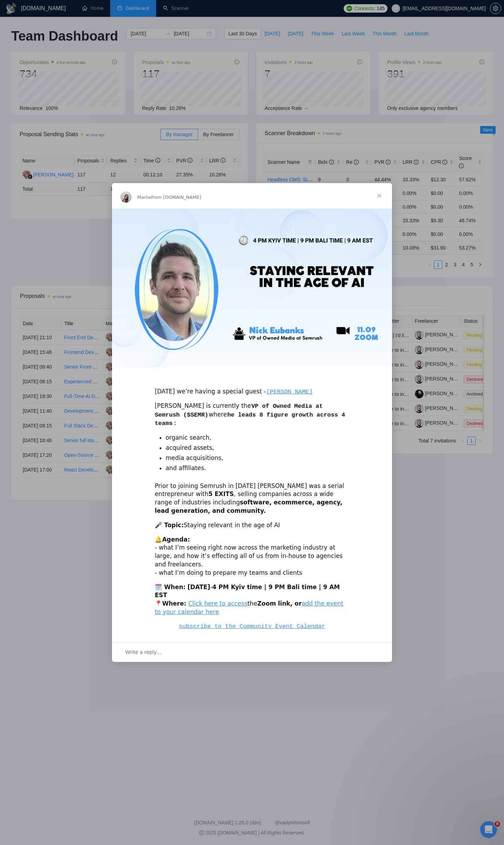 The width and height of the screenshot is (504, 845). What do you see at coordinates (239, 410) in the screenshot?
I see `code: VP of Owned Media at Semrush ($SEMR)` at bounding box center [239, 410].